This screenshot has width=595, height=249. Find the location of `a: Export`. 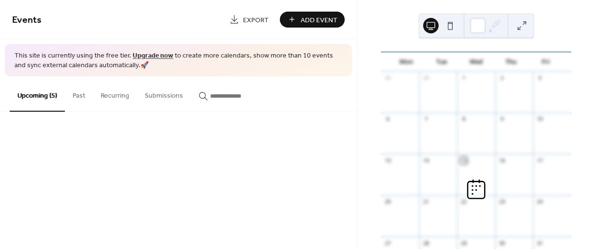

a: Export is located at coordinates (249, 19).